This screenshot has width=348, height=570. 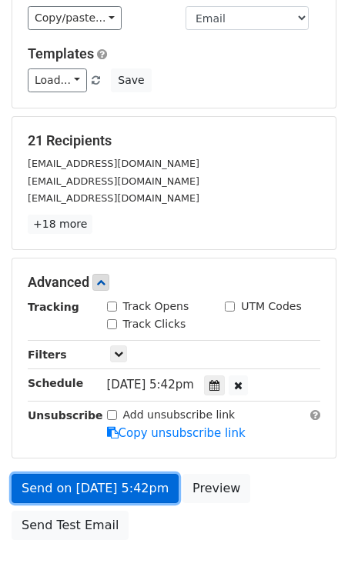 What do you see at coordinates (75, 18) in the screenshot?
I see `a: Copy/paste...` at bounding box center [75, 18].